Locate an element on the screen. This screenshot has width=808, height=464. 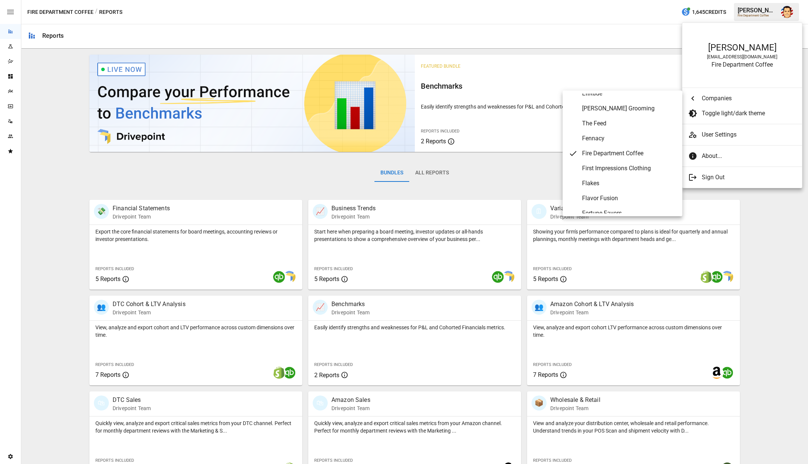
span: Fire Department Coffee is located at coordinates (629, 153).